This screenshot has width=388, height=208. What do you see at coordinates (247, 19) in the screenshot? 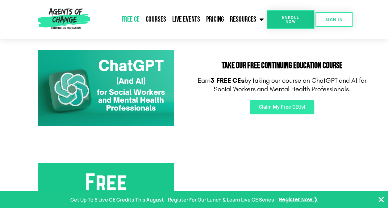
I see `a: Resources` at bounding box center [247, 19].